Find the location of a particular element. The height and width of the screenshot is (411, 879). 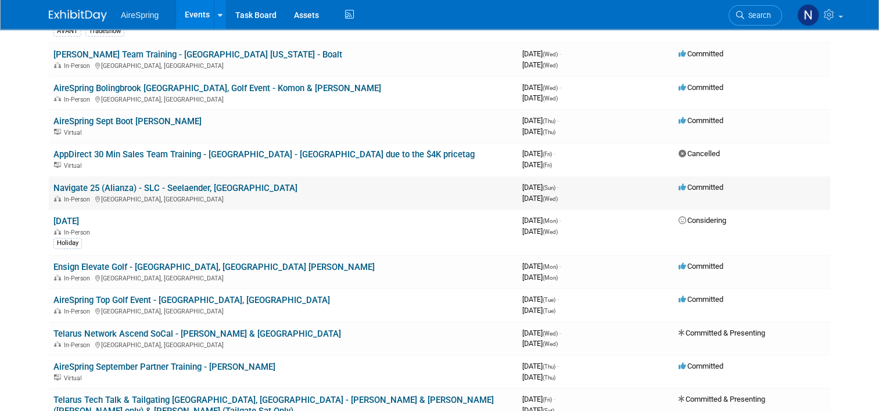

span: Search is located at coordinates (758, 15).